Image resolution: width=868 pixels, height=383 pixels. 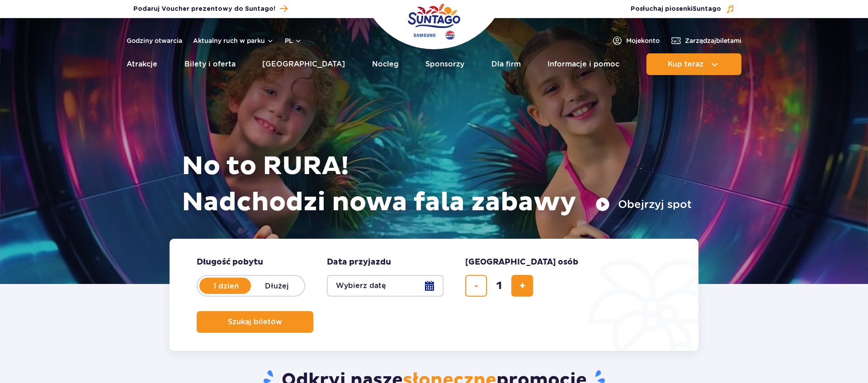 What do you see at coordinates (685, 64) in the screenshot?
I see `span: Kup teraz` at bounding box center [685, 64].